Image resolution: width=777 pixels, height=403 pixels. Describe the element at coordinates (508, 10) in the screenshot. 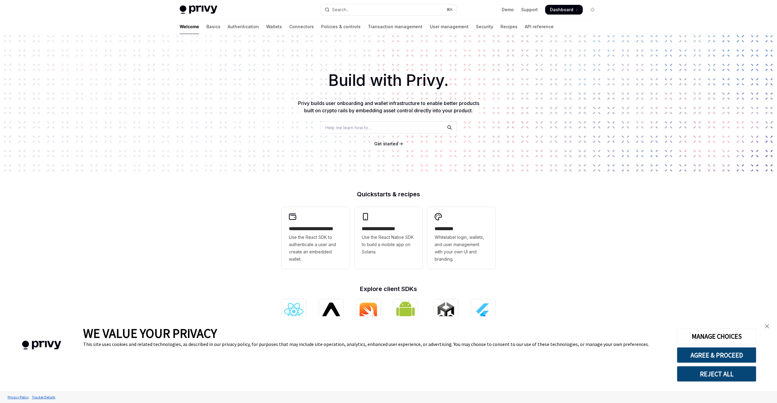

I see `a: Demo` at that location.